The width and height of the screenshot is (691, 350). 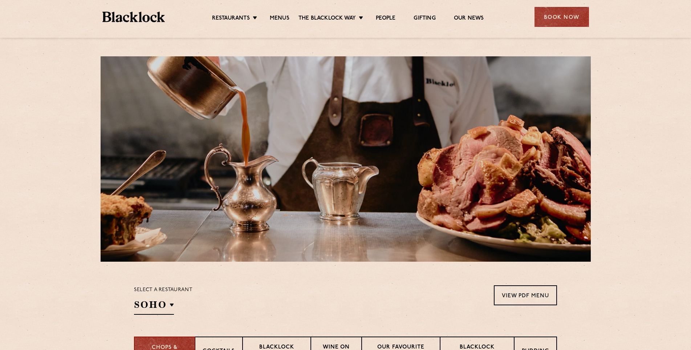 What do you see at coordinates (525, 295) in the screenshot?
I see `a: View PDF Menu` at bounding box center [525, 295].